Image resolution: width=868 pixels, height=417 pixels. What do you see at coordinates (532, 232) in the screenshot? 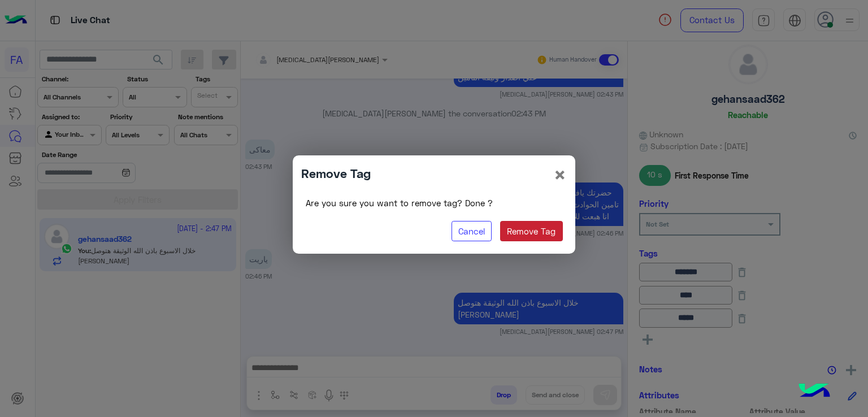
I see `button: Remove Tag` at bounding box center [532, 232].